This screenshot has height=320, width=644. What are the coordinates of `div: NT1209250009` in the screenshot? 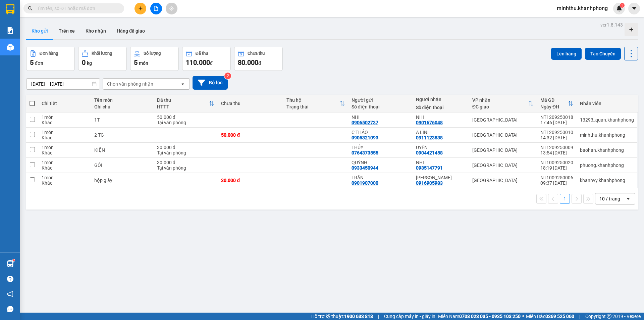 It's located at (557, 147).